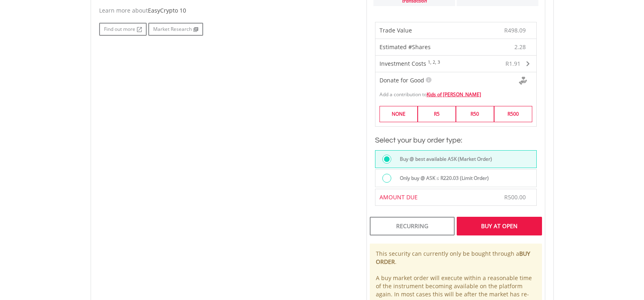  I want to click on h3: Select your buy order type:, so click(456, 140).